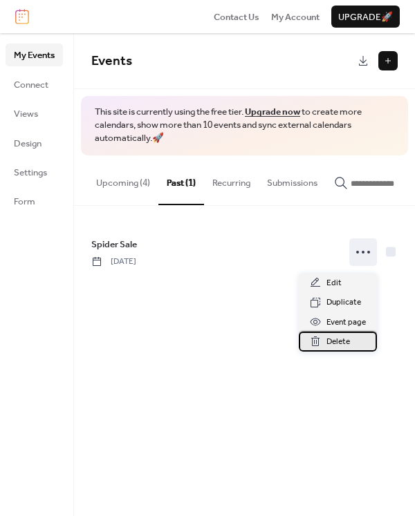 The height and width of the screenshot is (516, 415). I want to click on span: My Events, so click(34, 55).